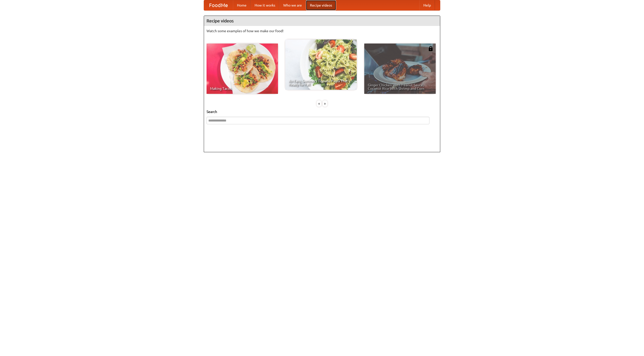 This screenshot has height=356, width=644. Describe the element at coordinates (242, 88) in the screenshot. I see `span: Making Tacos` at that location.